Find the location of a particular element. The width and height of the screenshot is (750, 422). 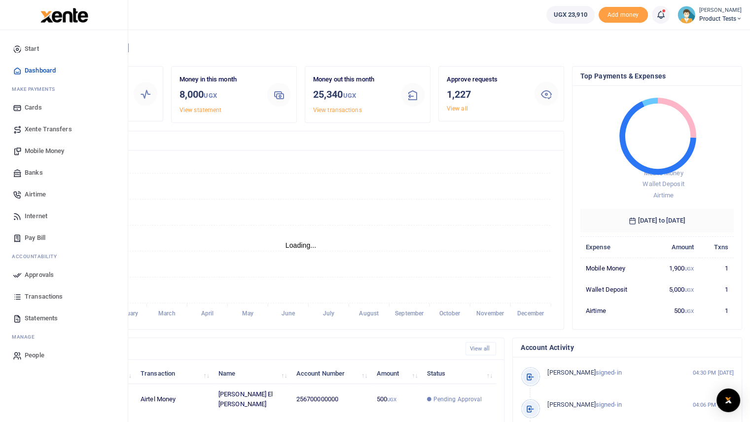

span: countability is located at coordinates (38, 256).